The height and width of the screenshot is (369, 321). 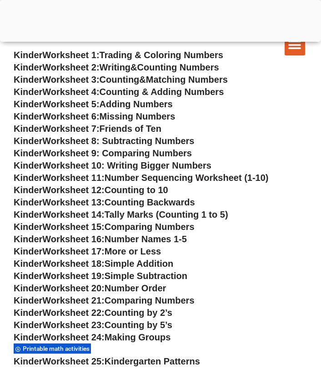 What do you see at coordinates (93, 104) in the screenshot?
I see `a: KinderWorksheet 5:Adding Numbers` at bounding box center [93, 104].